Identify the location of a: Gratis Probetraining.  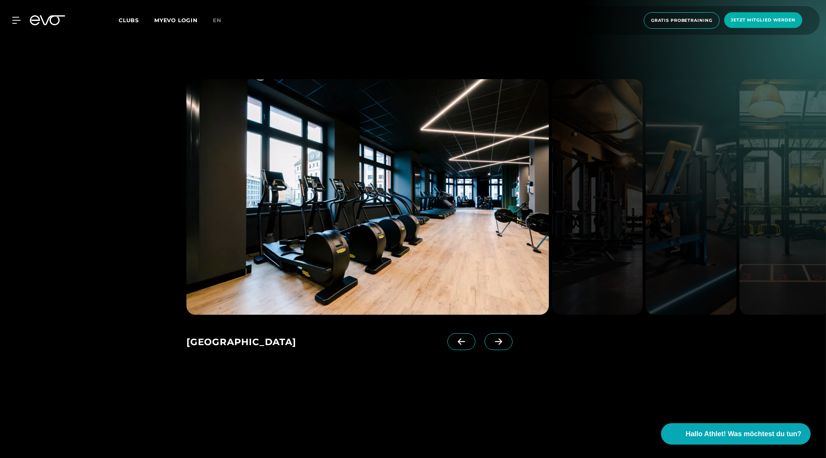
(681, 20).